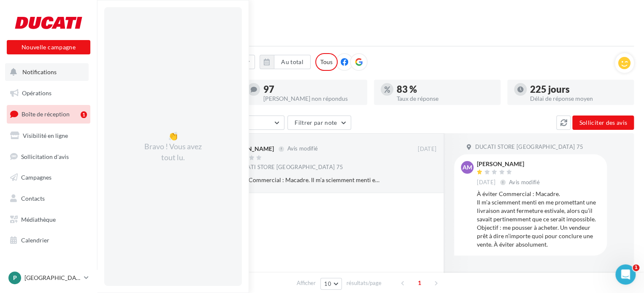 This screenshot has width=644, height=293. I want to click on div: 83 %, so click(446, 89).